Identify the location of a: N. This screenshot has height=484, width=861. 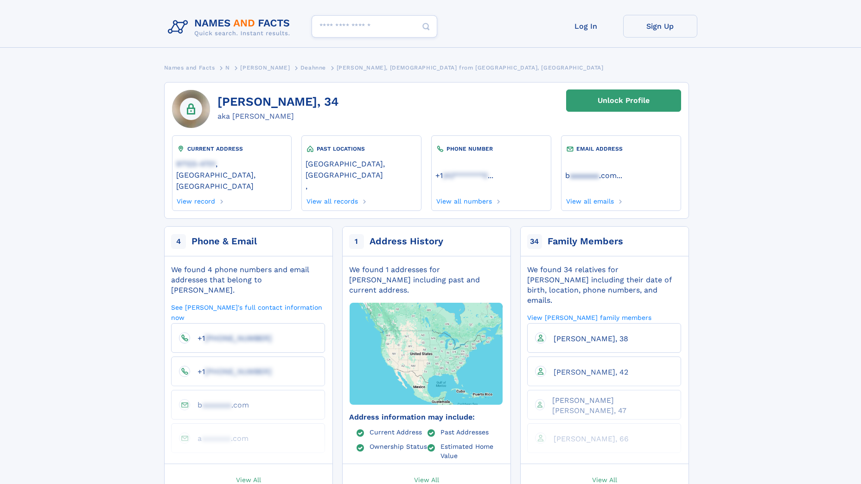
(228, 67).